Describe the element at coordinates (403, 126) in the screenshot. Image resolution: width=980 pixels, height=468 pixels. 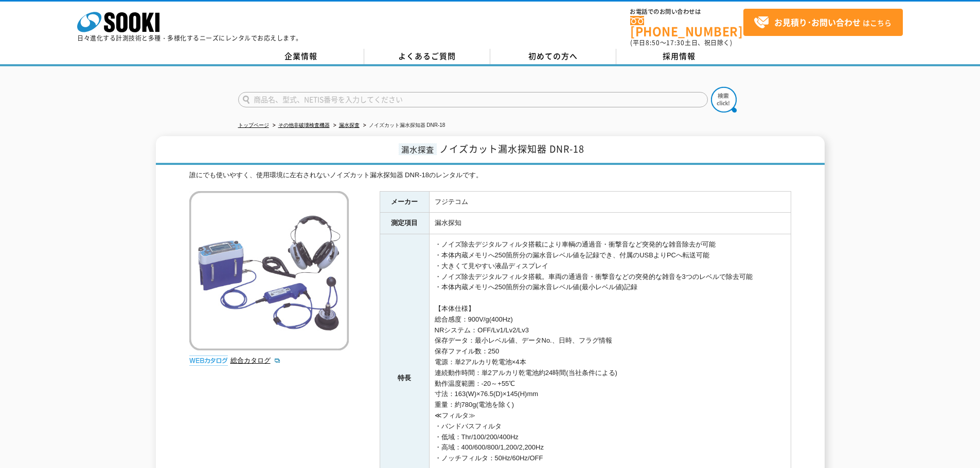
I see `li: ノイズカット漏水探知器 DNR-18` at that location.